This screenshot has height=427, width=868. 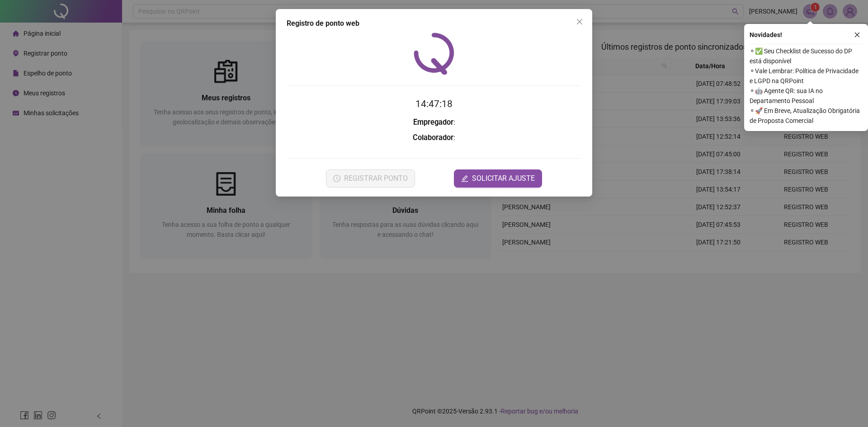 What do you see at coordinates (806, 116) in the screenshot?
I see `span: ⚬ 🚀 Em Breve, Atualização Obrigatória de Proposta Comercial` at bounding box center [806, 116].